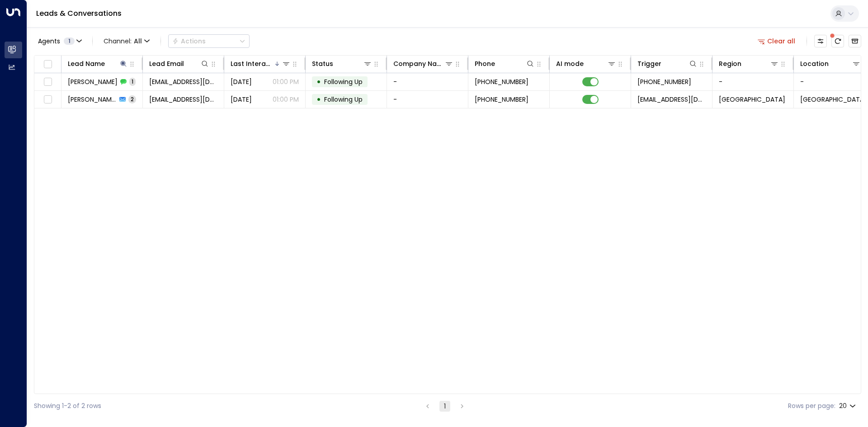 The width and height of the screenshot is (868, 427). Describe the element at coordinates (209, 41) in the screenshot. I see `button: Actions` at that location.